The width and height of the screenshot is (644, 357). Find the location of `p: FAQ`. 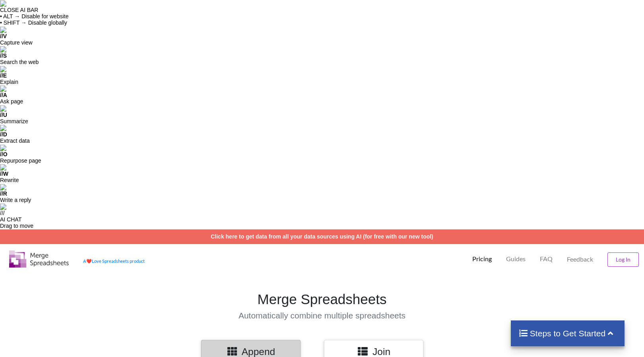

p: FAQ is located at coordinates (546, 259).